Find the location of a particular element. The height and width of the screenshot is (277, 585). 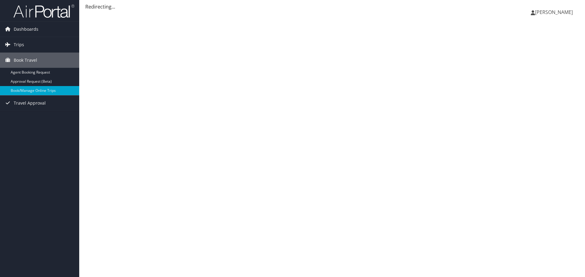

span: Book Travel is located at coordinates (25, 60).